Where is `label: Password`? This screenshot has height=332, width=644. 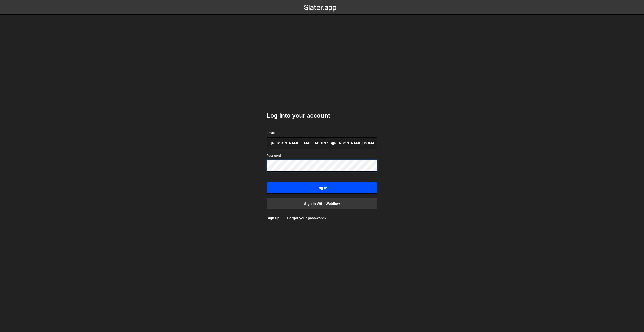 label: Password is located at coordinates (273, 156).